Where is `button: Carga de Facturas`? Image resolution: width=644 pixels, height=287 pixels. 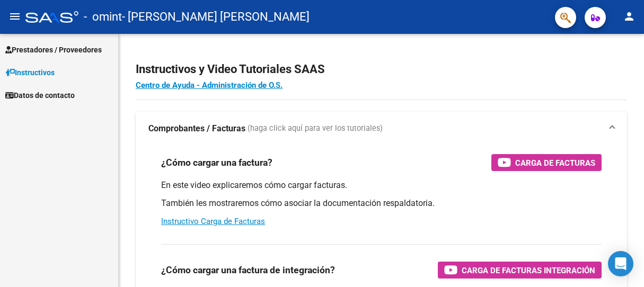
button: Carga de Facturas is located at coordinates (547, 163).